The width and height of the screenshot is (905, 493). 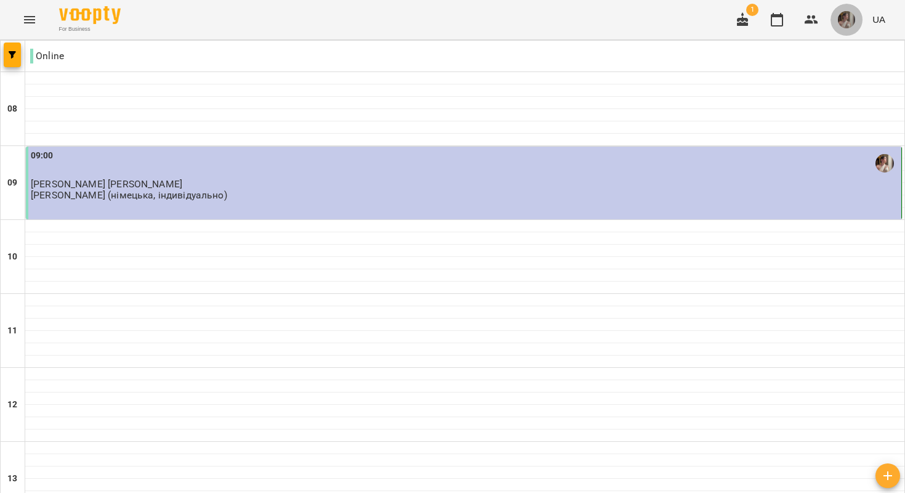 What do you see at coordinates (42, 156) in the screenshot?
I see `label: 09:00` at bounding box center [42, 156].